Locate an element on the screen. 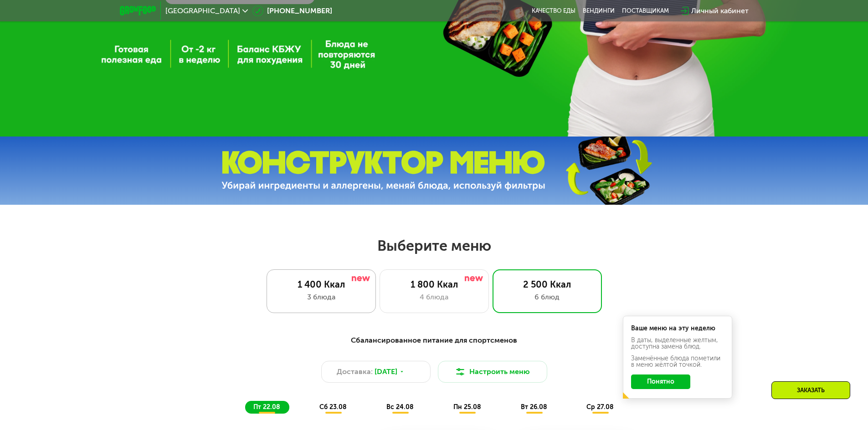 This screenshot has width=868, height=430. span: Доставка: is located at coordinates (355, 372).